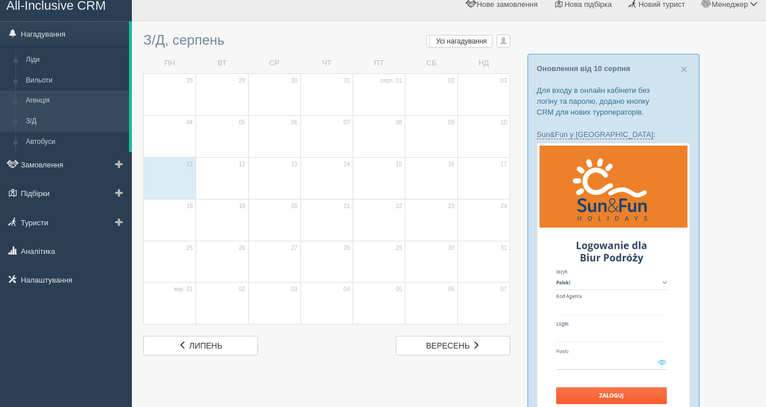 The width and height of the screenshot is (766, 407). What do you see at coordinates (448, 346) in the screenshot?
I see `span: вересень` at bounding box center [448, 346].